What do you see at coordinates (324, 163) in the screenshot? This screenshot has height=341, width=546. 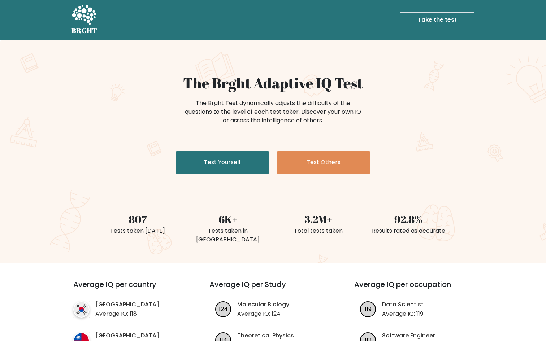 I see `a: Test Others` at bounding box center [324, 163].